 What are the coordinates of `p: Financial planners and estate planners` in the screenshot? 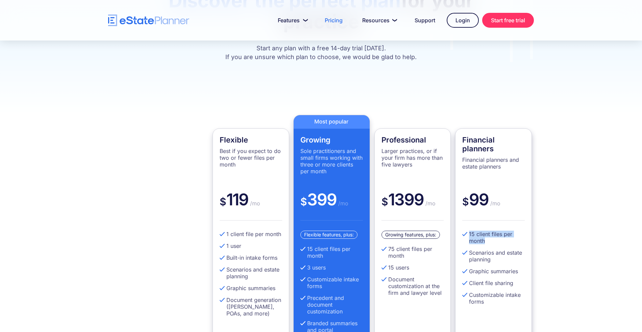 It's located at (493, 163).